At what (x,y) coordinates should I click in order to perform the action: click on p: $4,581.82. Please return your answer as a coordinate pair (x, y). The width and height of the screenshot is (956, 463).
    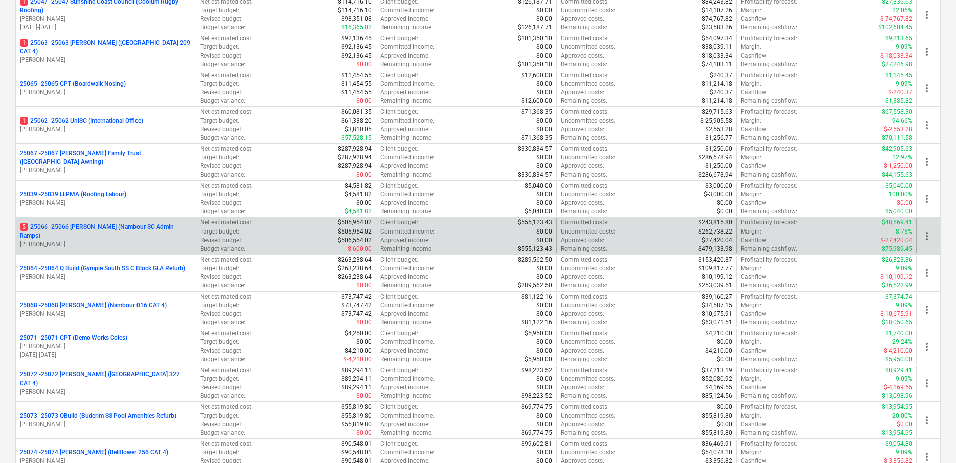
    Looking at the image, I should click on (358, 212).